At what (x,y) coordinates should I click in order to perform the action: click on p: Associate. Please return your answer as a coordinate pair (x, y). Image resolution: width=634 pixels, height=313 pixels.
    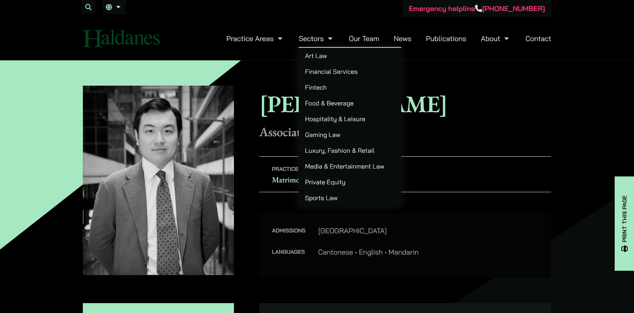
    Looking at the image, I should click on (405, 132).